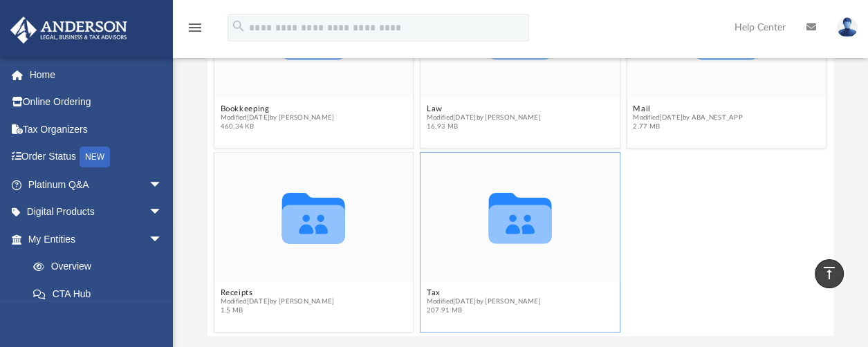 This screenshot has height=347, width=868. What do you see at coordinates (68, 29) in the screenshot?
I see `img: Anderson Advisors Platinum Portal` at bounding box center [68, 29].